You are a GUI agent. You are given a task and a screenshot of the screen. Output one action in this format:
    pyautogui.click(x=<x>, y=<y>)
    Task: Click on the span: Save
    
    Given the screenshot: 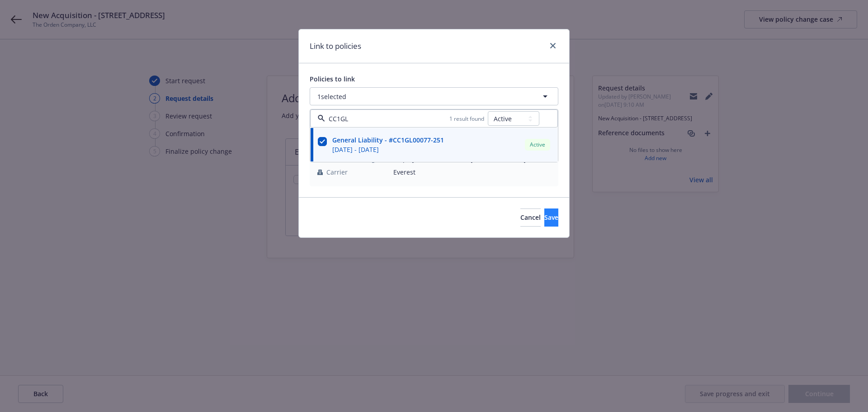 What is the action you would take?
    pyautogui.click(x=551, y=217)
    